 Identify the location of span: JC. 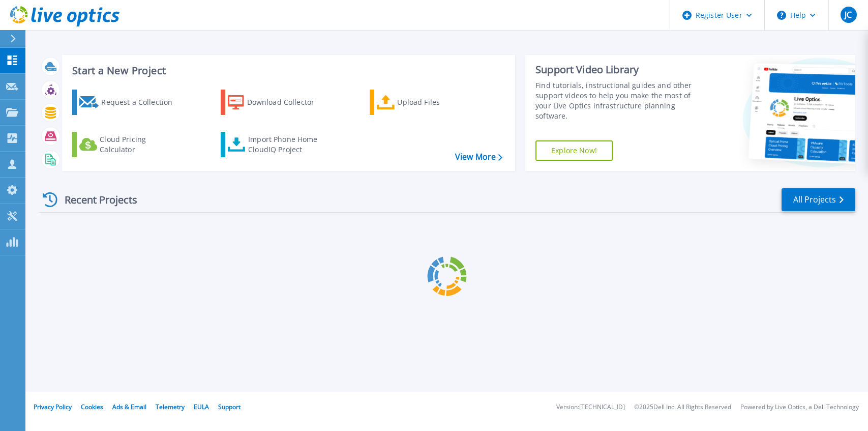
(848, 15).